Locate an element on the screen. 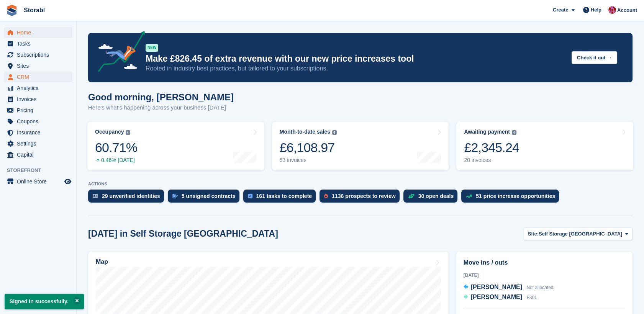  span: Insurance is located at coordinates (39, 132).